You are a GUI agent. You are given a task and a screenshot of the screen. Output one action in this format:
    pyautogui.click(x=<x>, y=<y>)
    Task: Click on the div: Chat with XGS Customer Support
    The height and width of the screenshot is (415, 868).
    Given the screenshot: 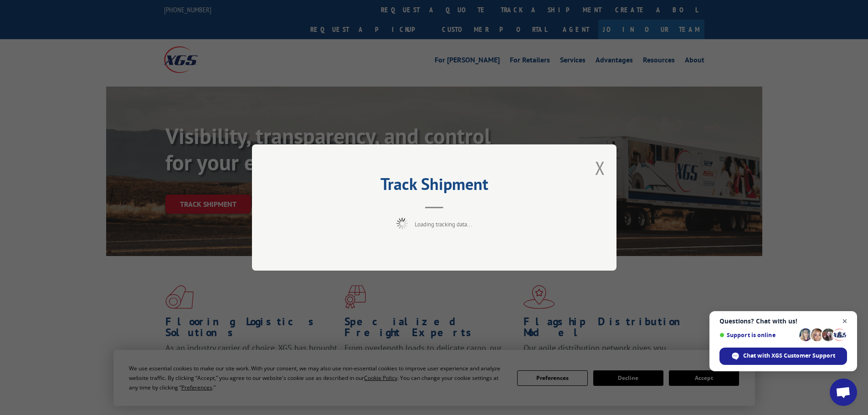 What is the action you would take?
    pyautogui.click(x=783, y=356)
    